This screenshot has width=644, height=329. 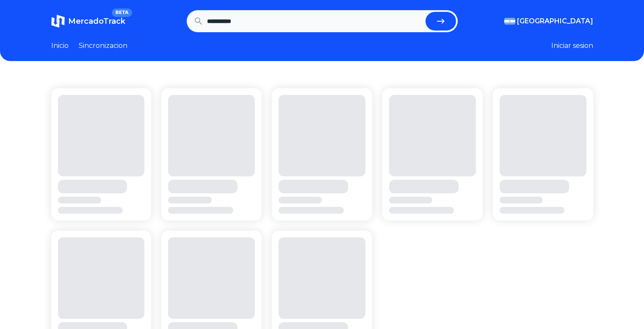 What do you see at coordinates (122, 13) in the screenshot?
I see `span: BETA` at bounding box center [122, 13].